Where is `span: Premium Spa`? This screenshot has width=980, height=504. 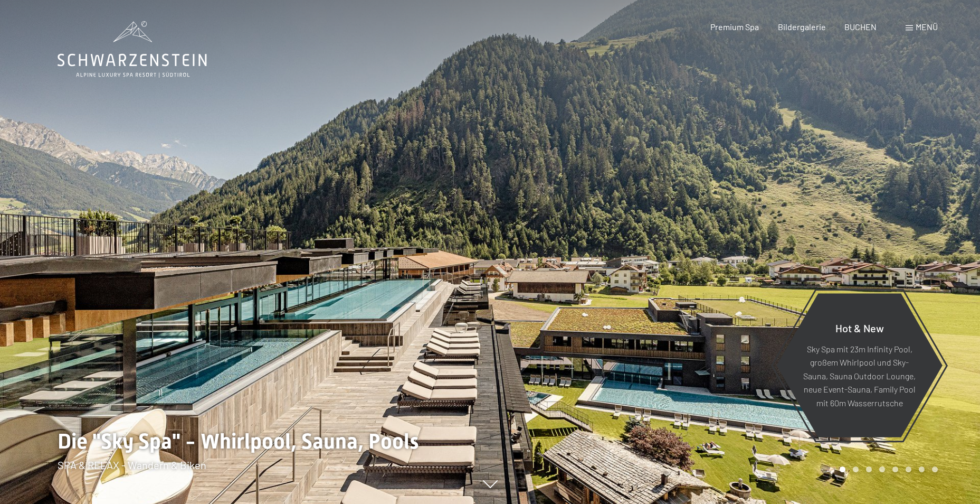 span: Premium Spa is located at coordinates (735, 27).